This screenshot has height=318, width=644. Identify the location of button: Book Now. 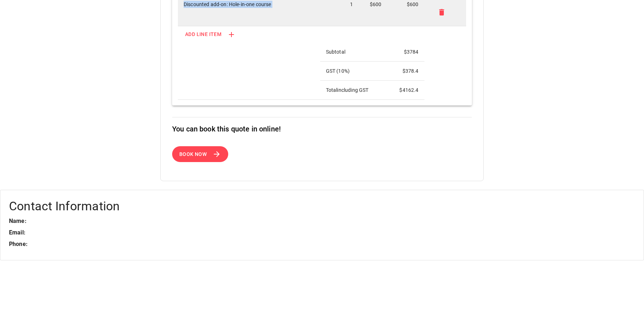
(200, 154).